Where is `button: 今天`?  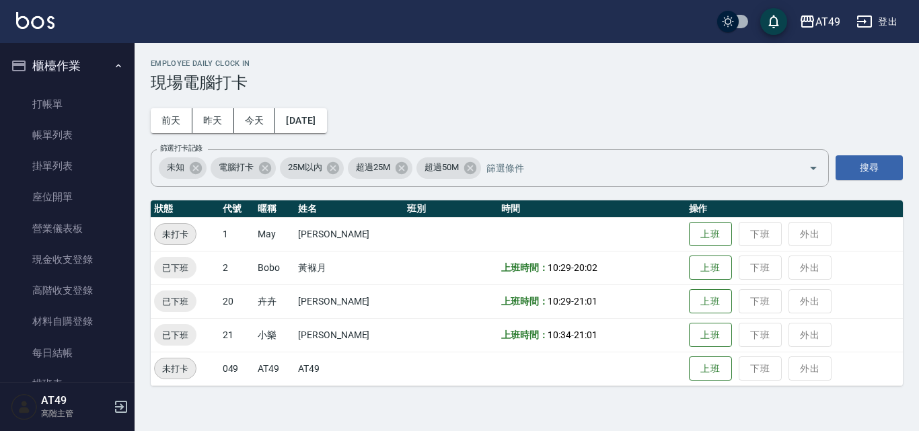 button: 今天 is located at coordinates (255, 120).